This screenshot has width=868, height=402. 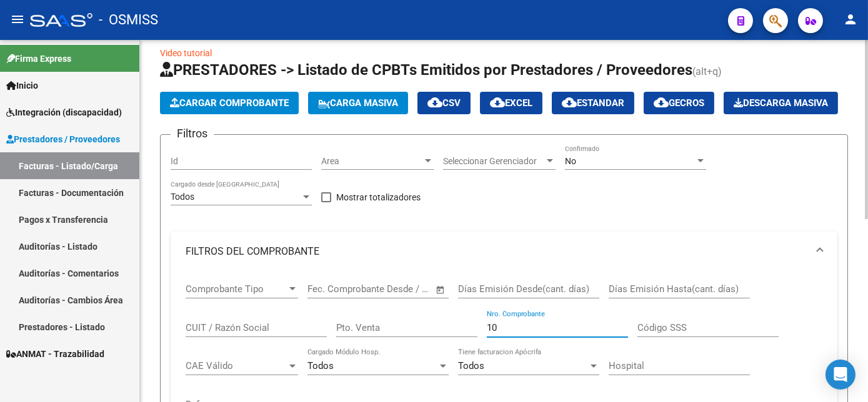 What do you see at coordinates (593, 103) in the screenshot?
I see `span: Estandar` at bounding box center [593, 103].